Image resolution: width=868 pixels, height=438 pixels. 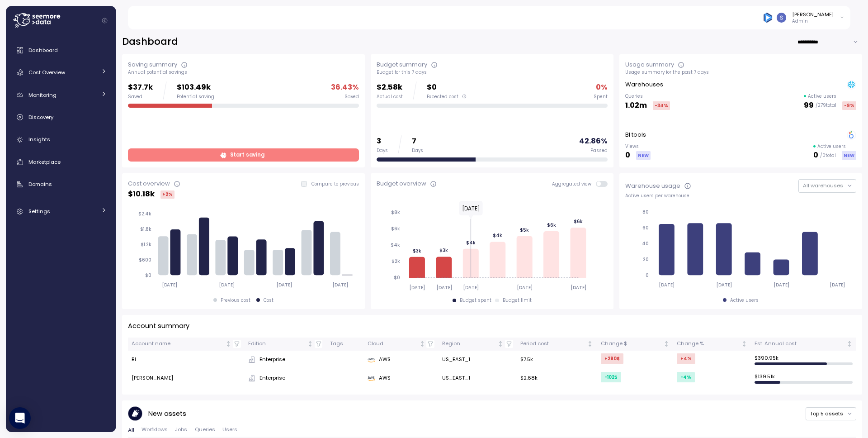 What do you see at coordinates (686, 358) in the screenshot?
I see `div: +4 %` at bounding box center [686, 358].